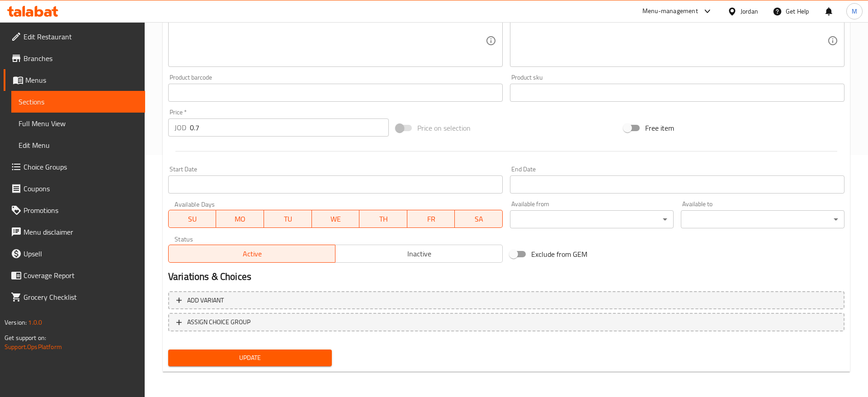  I want to click on button: SA, so click(479, 219).